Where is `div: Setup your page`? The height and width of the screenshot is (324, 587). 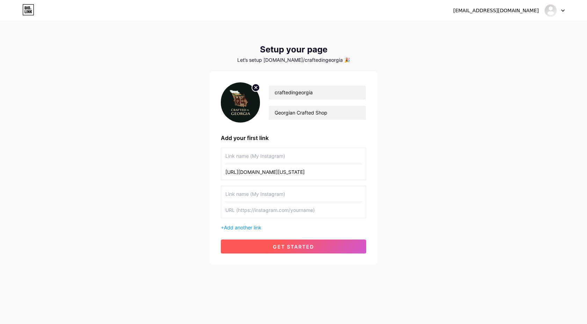
div: Setup your page is located at coordinates (293, 50).